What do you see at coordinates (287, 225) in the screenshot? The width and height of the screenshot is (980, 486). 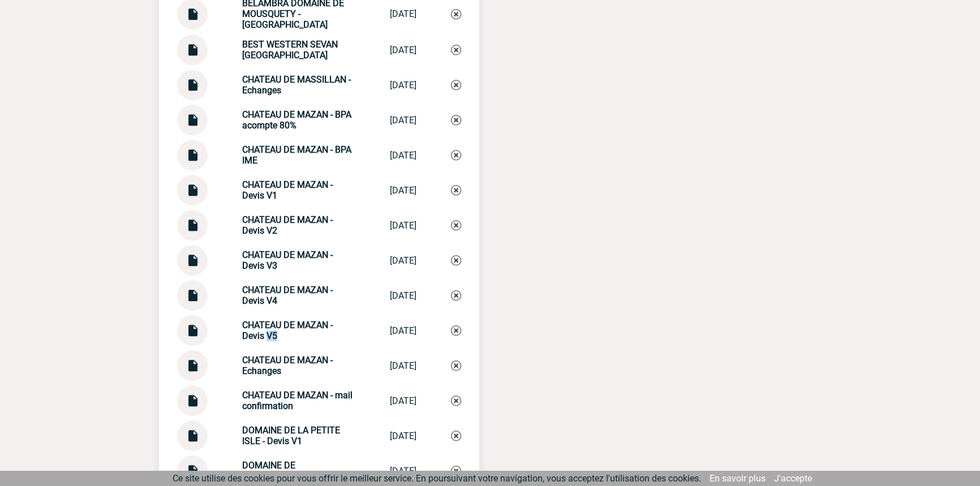 I see `strong: CHATEAU DE MAZAN - Devis V2` at bounding box center [287, 225].